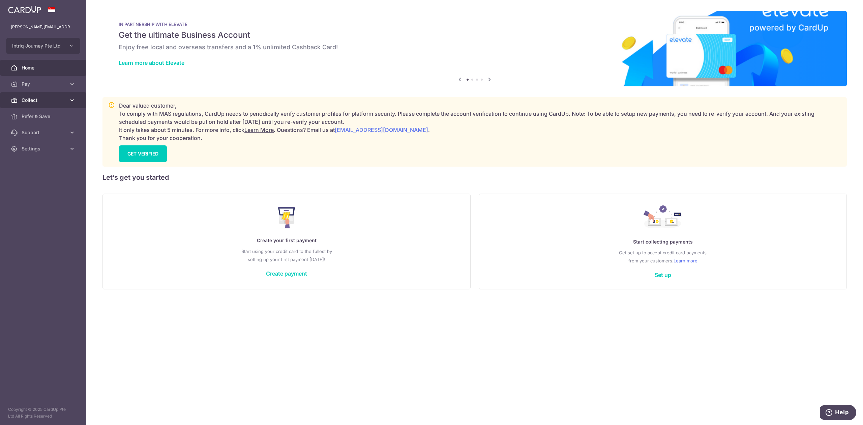  What do you see at coordinates (663, 256) in the screenshot?
I see `p: Get set up to accept credit card payments from your customers.` at bounding box center [663, 256].